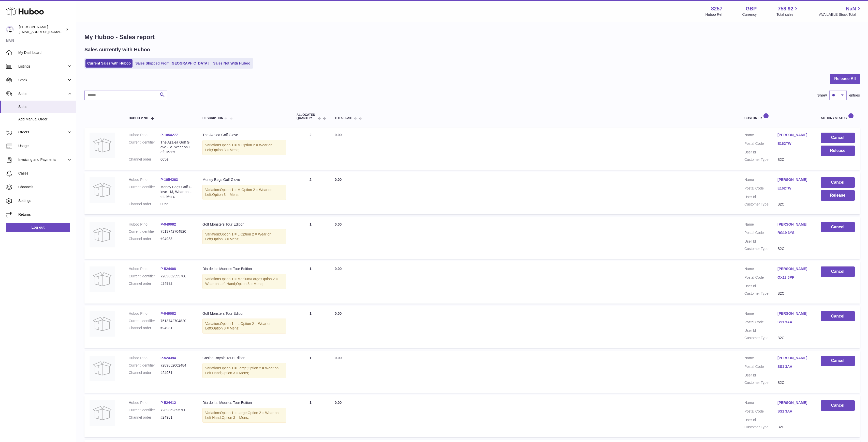  Describe the element at coordinates (43, 67) in the screenshot. I see `span: Listings` at that location.